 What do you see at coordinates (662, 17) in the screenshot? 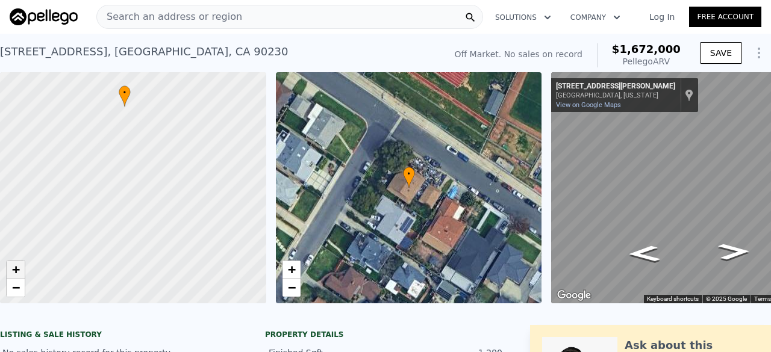
I see `a: Log In` at bounding box center [662, 17].